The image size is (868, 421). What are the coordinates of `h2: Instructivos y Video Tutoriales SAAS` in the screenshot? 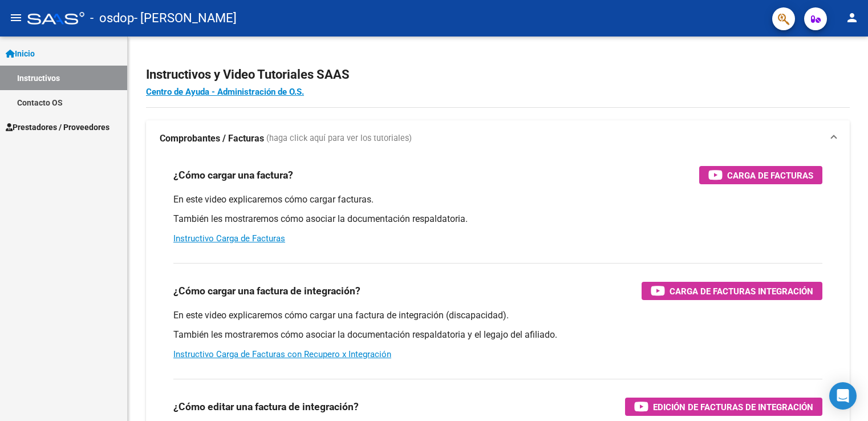 It's located at (498, 75).